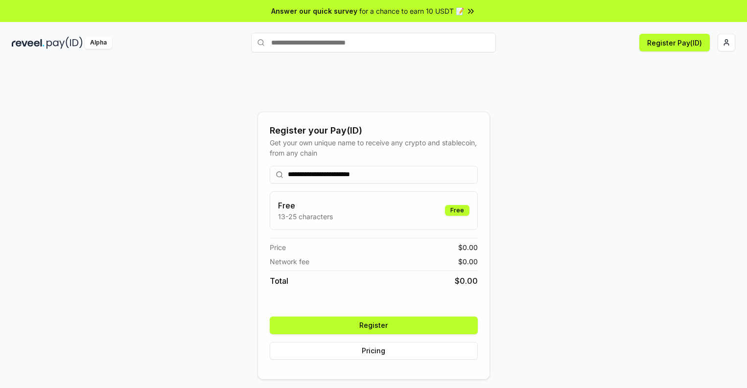  What do you see at coordinates (98, 43) in the screenshot?
I see `div: Alpha` at bounding box center [98, 43].